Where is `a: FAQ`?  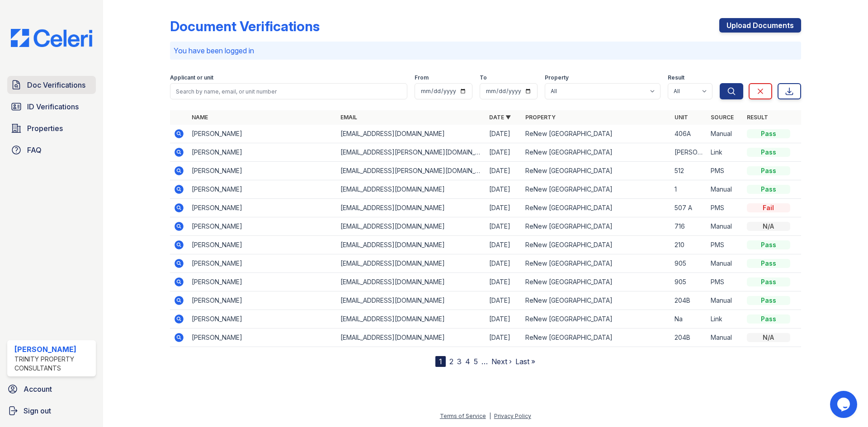
a: FAQ is located at coordinates (51, 150).